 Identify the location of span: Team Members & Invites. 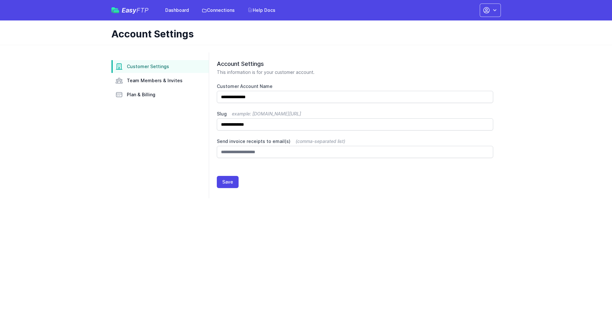
(155, 81).